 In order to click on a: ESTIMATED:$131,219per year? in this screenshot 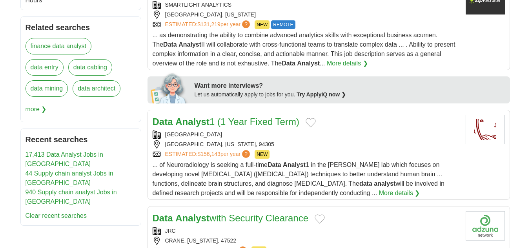, I will do `click(208, 25)`.